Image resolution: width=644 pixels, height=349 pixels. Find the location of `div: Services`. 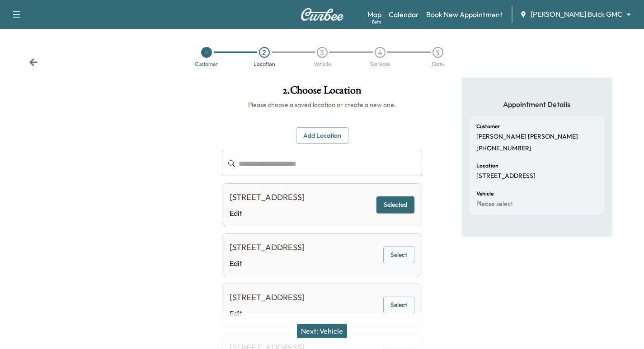

div: Services is located at coordinates (380, 64).